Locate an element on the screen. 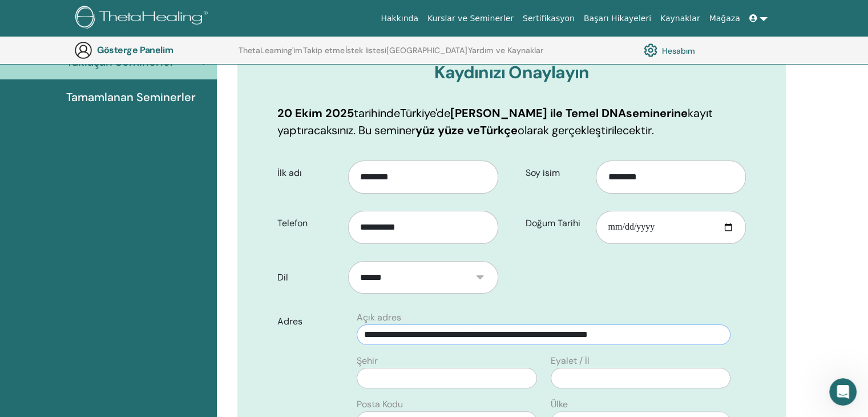 The height and width of the screenshot is (417, 868). a: Yardım ve Kaynaklar is located at coordinates (506, 55).